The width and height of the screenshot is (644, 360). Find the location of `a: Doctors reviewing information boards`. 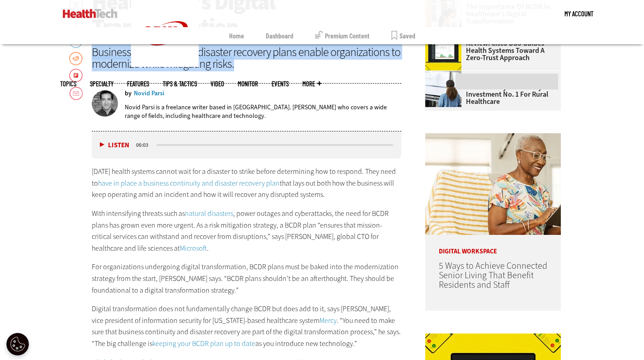

a: Doctors reviewing information boards is located at coordinates (446, 74).